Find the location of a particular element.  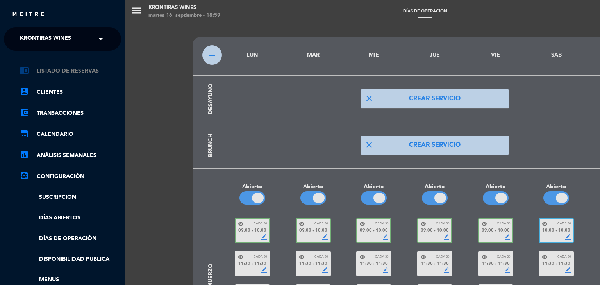

i: calendar_month is located at coordinates (24, 134).